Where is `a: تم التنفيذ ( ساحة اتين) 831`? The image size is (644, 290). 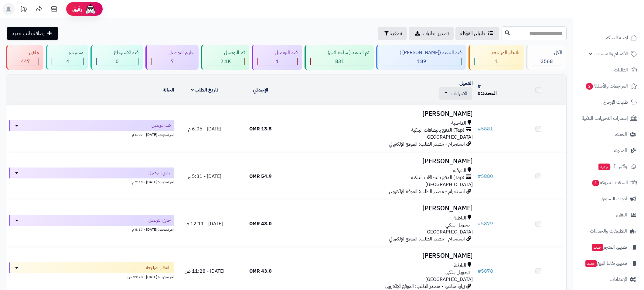
a: تم التنفيذ ( ساحة اتين) 831 is located at coordinates (339, 57).